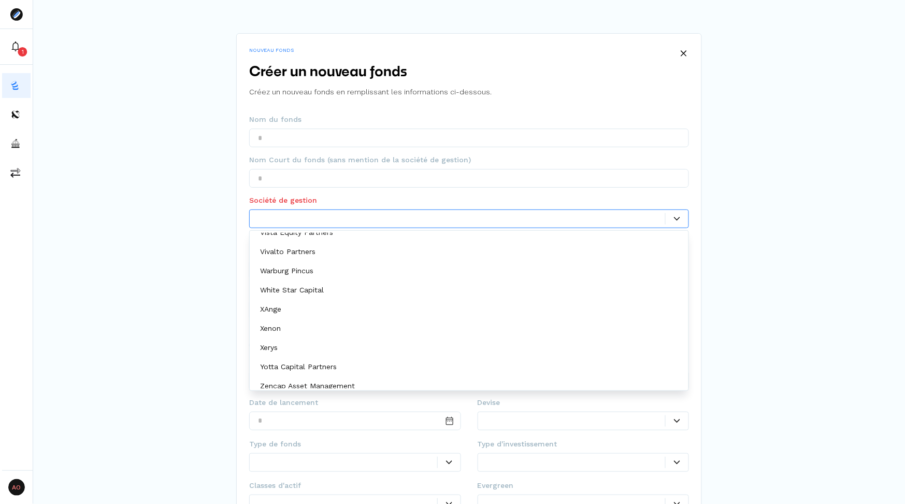 The height and width of the screenshot is (504, 905). Describe the element at coordinates (16, 114) in the screenshot. I see `button: distributors` at that location.